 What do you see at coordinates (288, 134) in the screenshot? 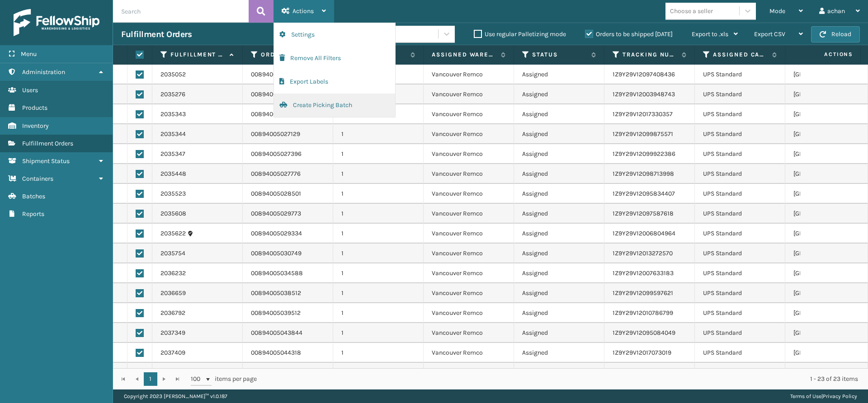
I see `td: 00894005027129` at bounding box center [288, 134].